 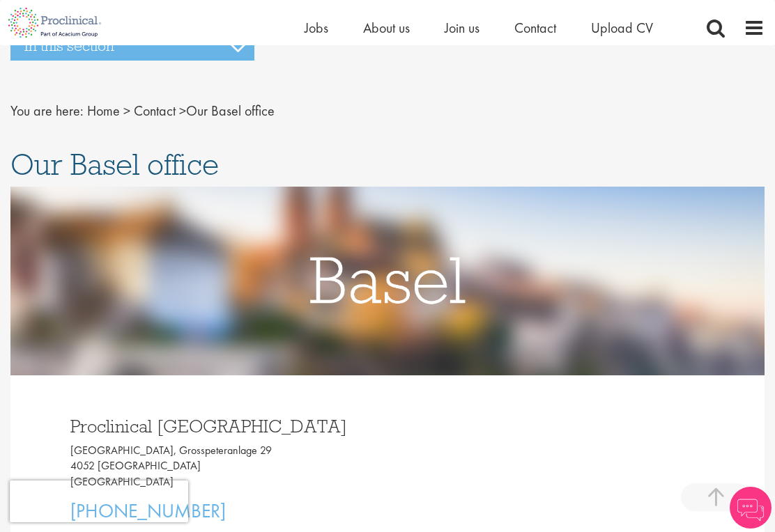 I want to click on a: breadcrumb link to Home, so click(x=103, y=111).